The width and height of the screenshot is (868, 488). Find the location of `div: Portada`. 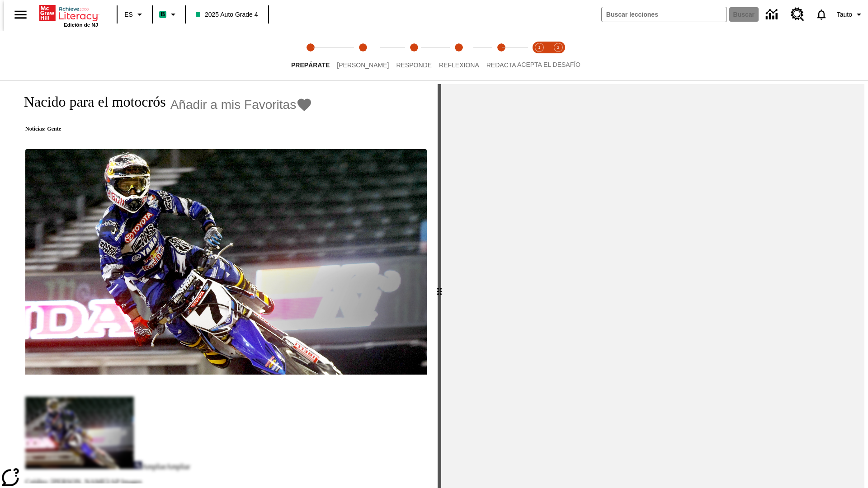

div: Portada is located at coordinates (68, 15).